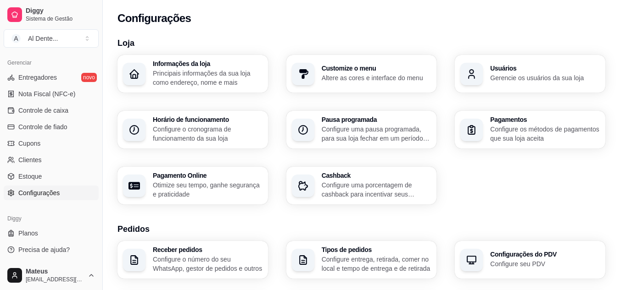 The height and width of the screenshot is (290, 620). I want to click on h3: Informações da loja, so click(207, 64).